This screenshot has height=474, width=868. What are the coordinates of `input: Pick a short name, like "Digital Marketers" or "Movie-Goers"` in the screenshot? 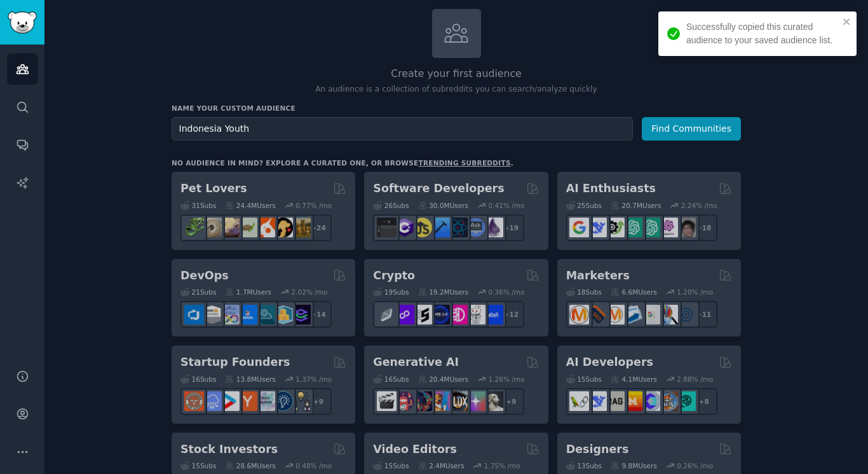 It's located at (403, 129).